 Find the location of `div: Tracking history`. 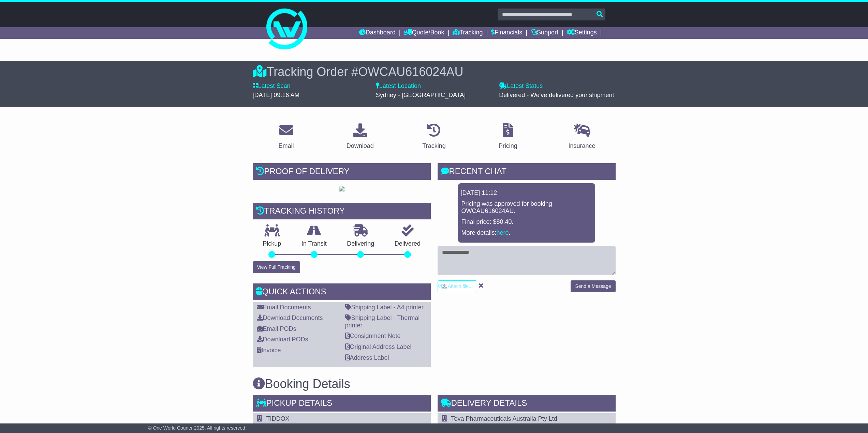

div: Tracking history is located at coordinates (342, 212).